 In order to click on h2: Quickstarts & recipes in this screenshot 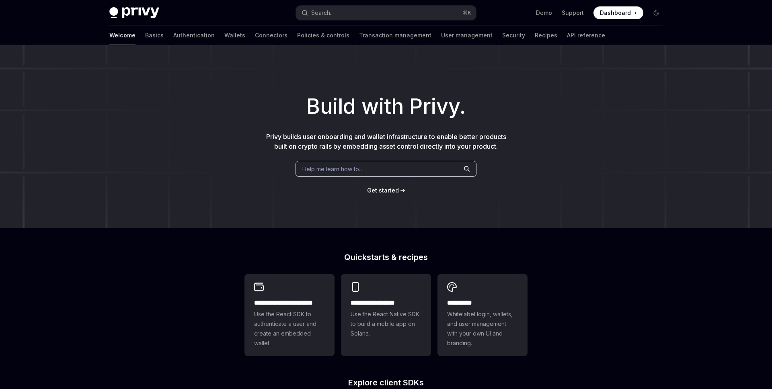, I will do `click(386, 257)`.